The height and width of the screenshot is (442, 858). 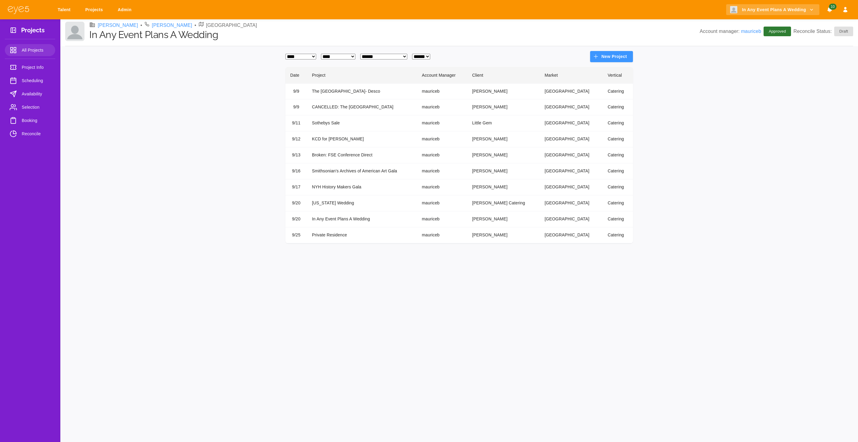 What do you see at coordinates (504, 123) in the screenshot?
I see `td: Little Gem` at bounding box center [504, 123].